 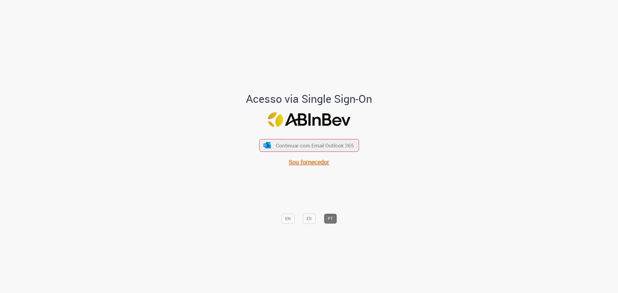 I want to click on img: Logo ABInBev, so click(x=309, y=120).